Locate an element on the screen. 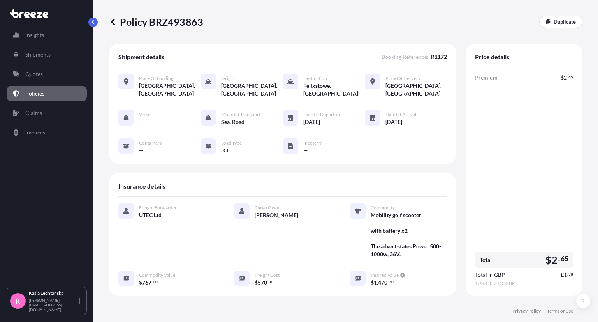  span: Freight Forwarder is located at coordinates (158, 208).